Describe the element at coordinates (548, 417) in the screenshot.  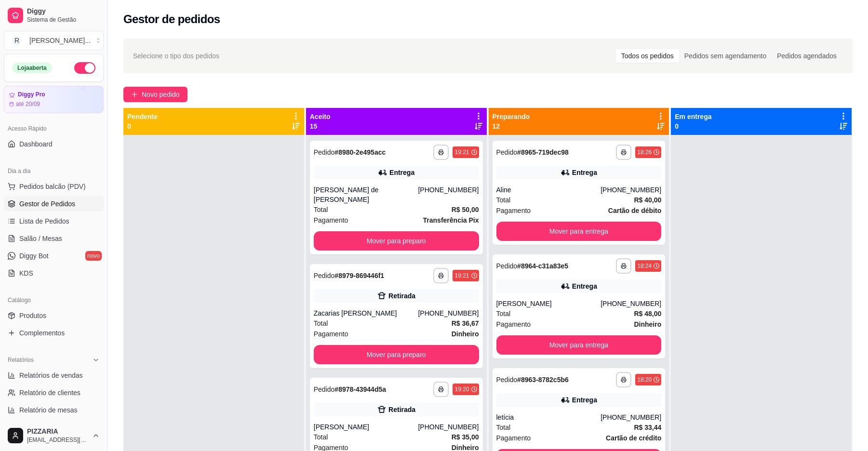
I see `div: letícia` at that location.